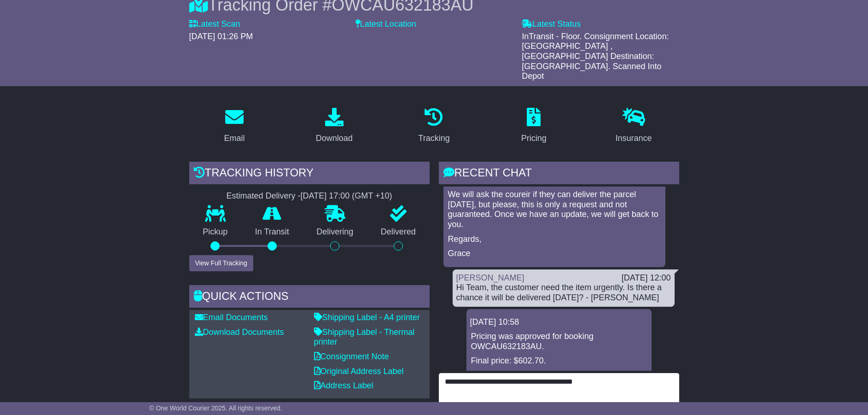 The width and height of the screenshot is (868, 415). Describe the element at coordinates (533, 126) in the screenshot. I see `a: Pricing` at that location.